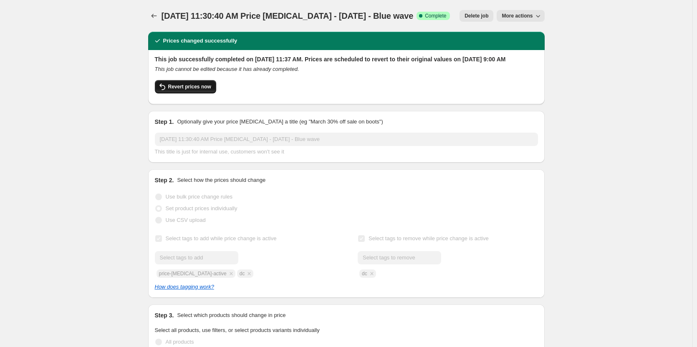  Describe the element at coordinates (199, 196) in the screenshot. I see `span: Use bulk price change rules` at that location.